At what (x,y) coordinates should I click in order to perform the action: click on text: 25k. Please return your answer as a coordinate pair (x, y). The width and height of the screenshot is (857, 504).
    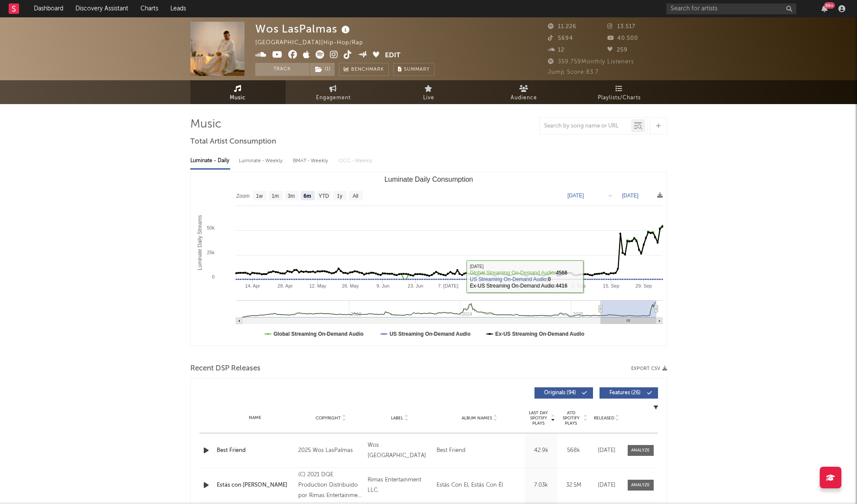
    Looking at the image, I should click on (211, 252).